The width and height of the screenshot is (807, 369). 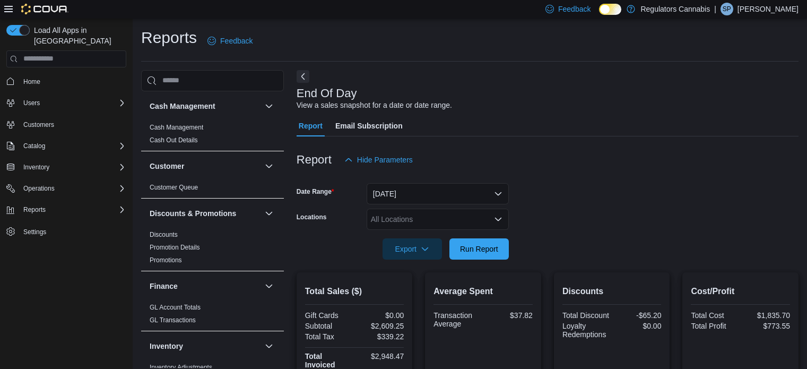 What do you see at coordinates (412, 249) in the screenshot?
I see `button: Export` at bounding box center [412, 249].